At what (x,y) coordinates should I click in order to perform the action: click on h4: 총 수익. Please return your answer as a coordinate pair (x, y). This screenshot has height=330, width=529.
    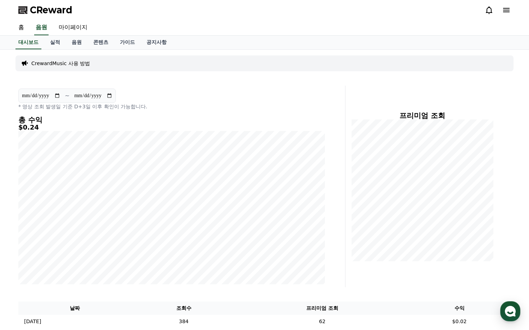
    Looking at the image, I should click on (172, 120).